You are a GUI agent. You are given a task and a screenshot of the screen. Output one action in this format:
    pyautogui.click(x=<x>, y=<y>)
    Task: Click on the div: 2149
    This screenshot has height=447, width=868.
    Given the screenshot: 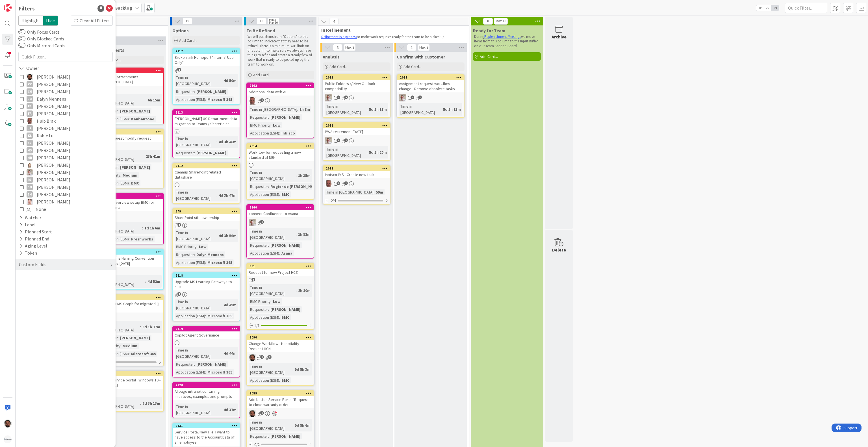 What is the action you would take?
    pyautogui.click(x=130, y=196)
    